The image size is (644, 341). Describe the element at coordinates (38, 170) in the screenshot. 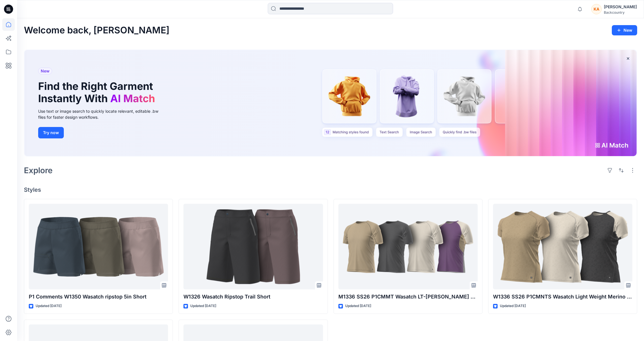

I see `h2: Explore` at that location.